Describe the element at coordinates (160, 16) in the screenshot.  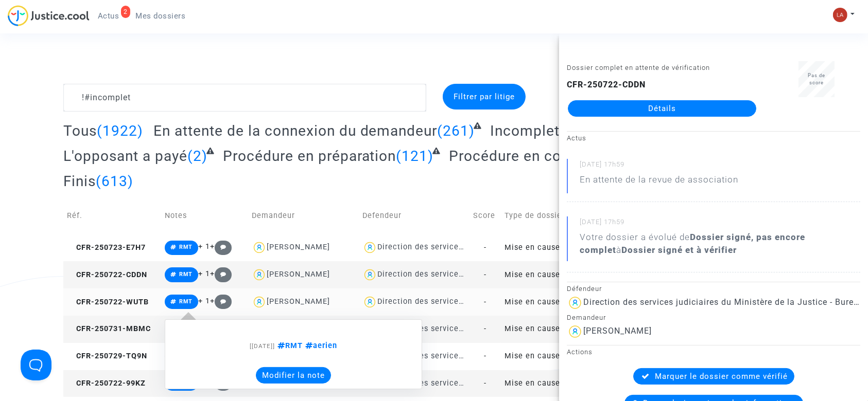
I see `span: Mes dossiers` at that location.